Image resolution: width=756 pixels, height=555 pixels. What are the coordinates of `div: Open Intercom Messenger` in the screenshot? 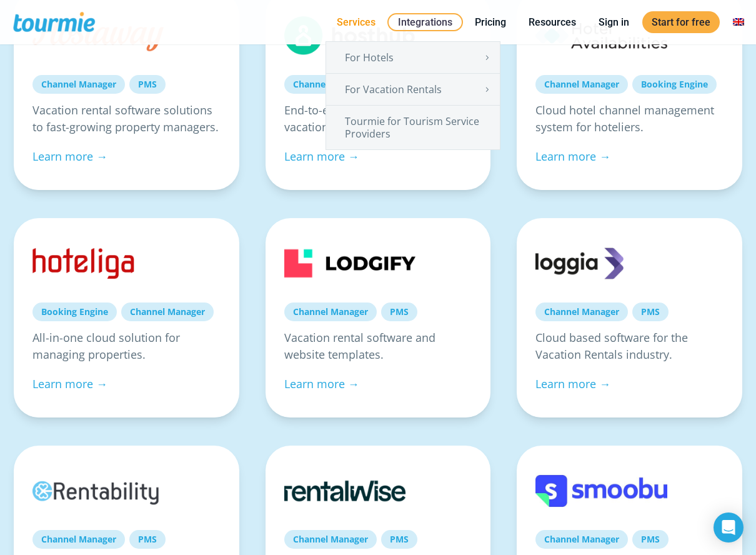 It's located at (729, 528).